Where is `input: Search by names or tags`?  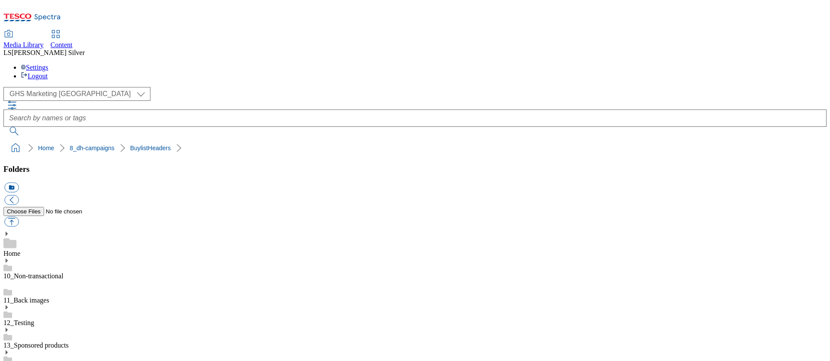 input: Search by names or tags is located at coordinates (415, 118).